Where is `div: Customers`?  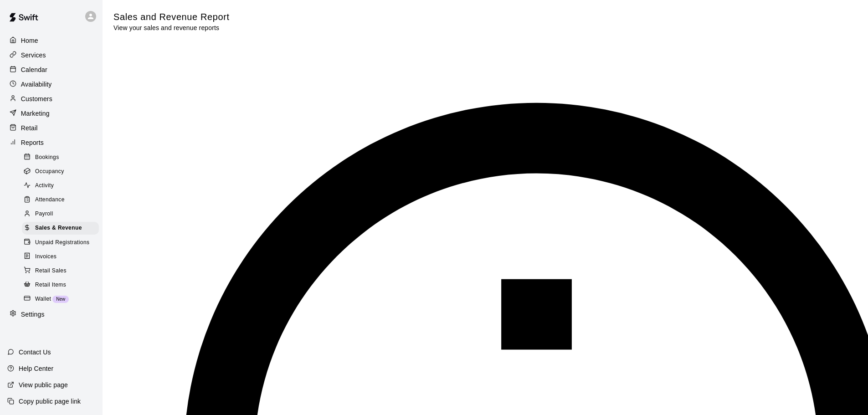 div: Customers is located at coordinates (51, 99).